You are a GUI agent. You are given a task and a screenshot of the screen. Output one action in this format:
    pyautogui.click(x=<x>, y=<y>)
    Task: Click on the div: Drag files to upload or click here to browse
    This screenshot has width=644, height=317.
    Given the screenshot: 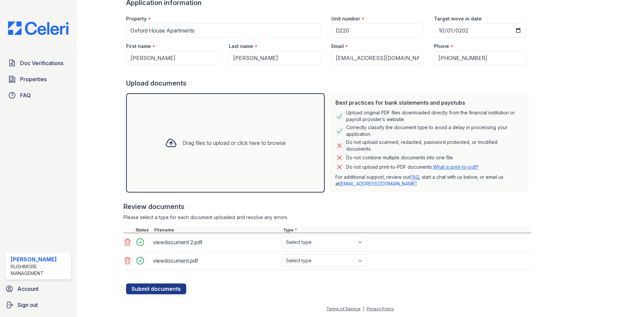 What is the action you would take?
    pyautogui.click(x=234, y=143)
    